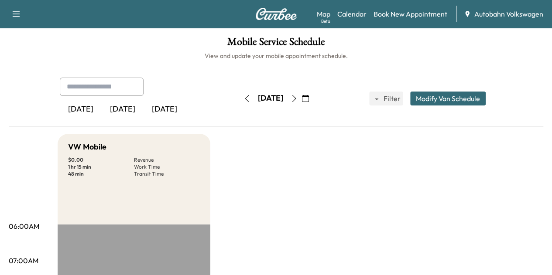 The width and height of the screenshot is (552, 275). What do you see at coordinates (276, 44) in the screenshot?
I see `h1: Mobile Service Schedule` at bounding box center [276, 44].